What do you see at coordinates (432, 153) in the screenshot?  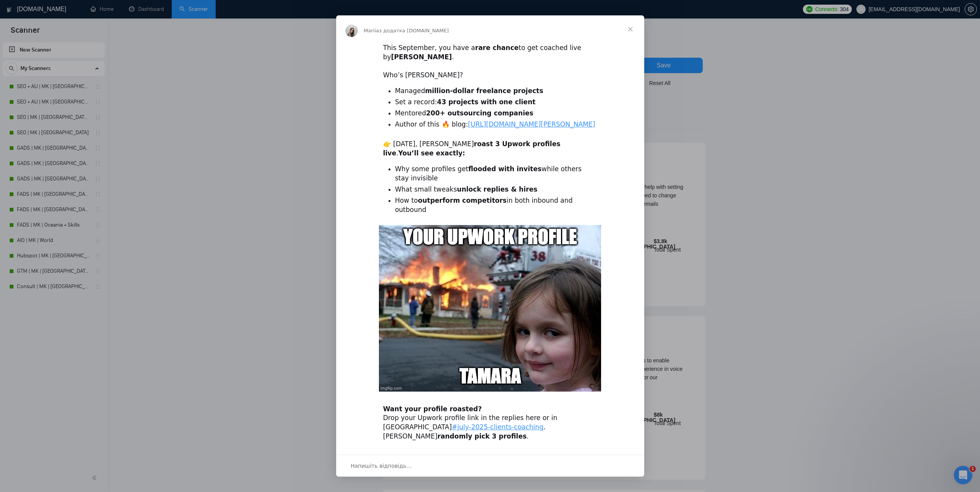 I see `b: You’ll see exactly:` at bounding box center [432, 153].